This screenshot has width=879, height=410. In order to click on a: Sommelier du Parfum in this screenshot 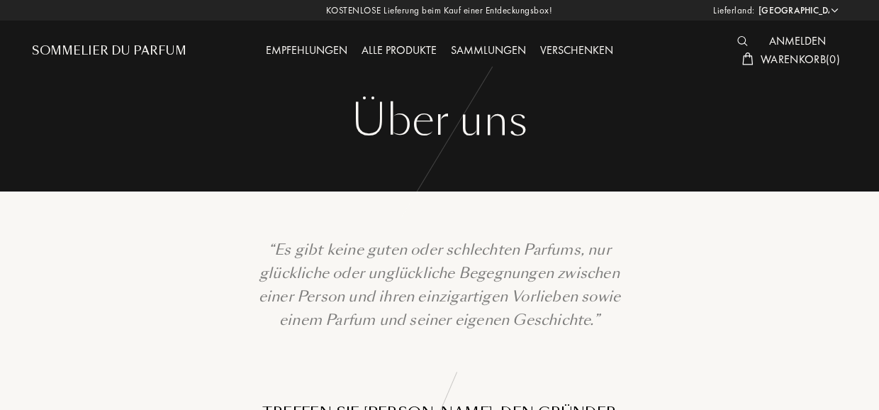, I will do `click(109, 51)`.